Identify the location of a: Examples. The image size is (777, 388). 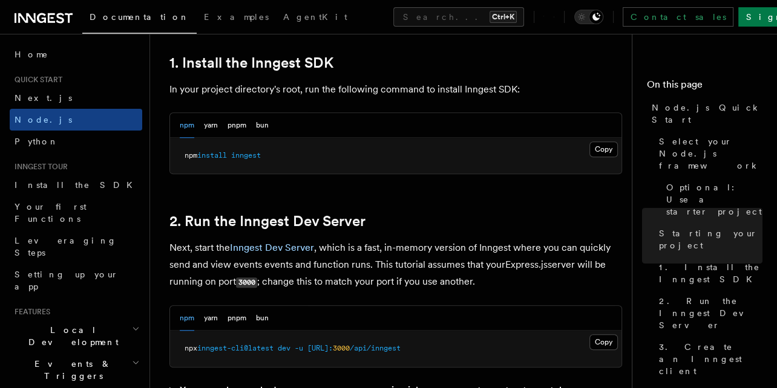
(236, 18).